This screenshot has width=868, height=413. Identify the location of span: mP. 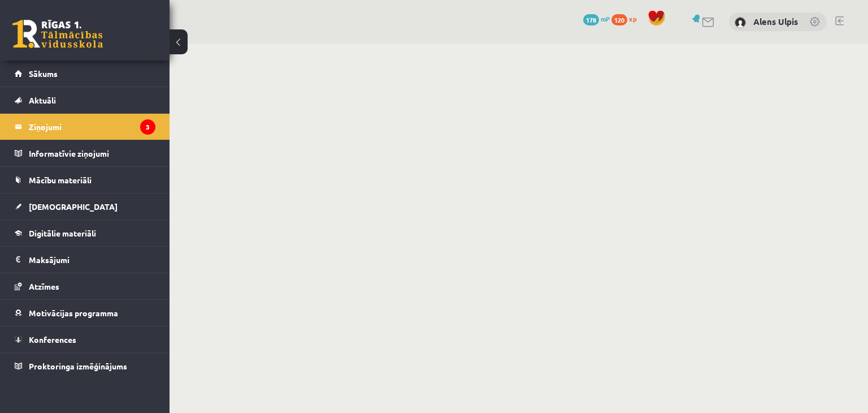
(605, 19).